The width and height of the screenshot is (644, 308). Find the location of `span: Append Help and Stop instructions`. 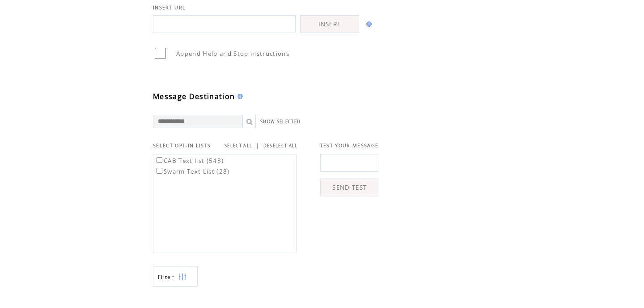

span: Append Help and Stop instructions is located at coordinates (232, 54).